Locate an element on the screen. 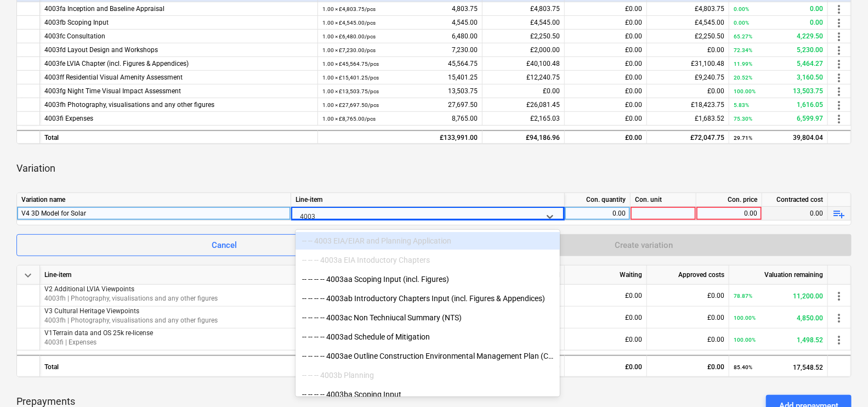 Image resolution: width=868 pixels, height=407 pixels. small: 5.83% is located at coordinates (741, 105).